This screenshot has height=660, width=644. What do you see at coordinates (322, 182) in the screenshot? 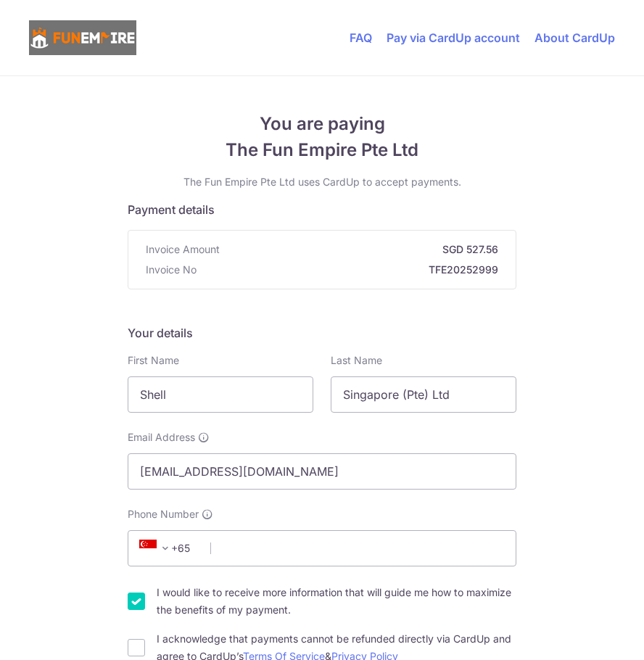
I see `p: The Fun Empire Pte Ltd uses CardUp to accept payments.` at bounding box center [322, 182].